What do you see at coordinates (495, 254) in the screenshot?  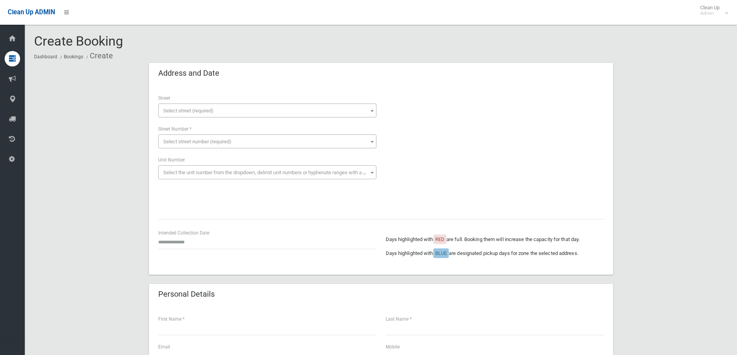 I see `p: Days highlighted with are designated pickup days for zone the selected address.` at bounding box center [495, 254].